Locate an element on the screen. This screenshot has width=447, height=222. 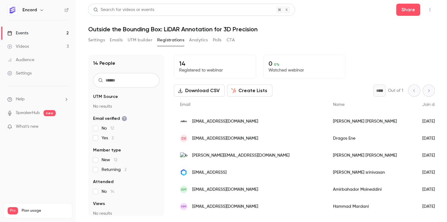
span: New is located at coordinates (110, 160).